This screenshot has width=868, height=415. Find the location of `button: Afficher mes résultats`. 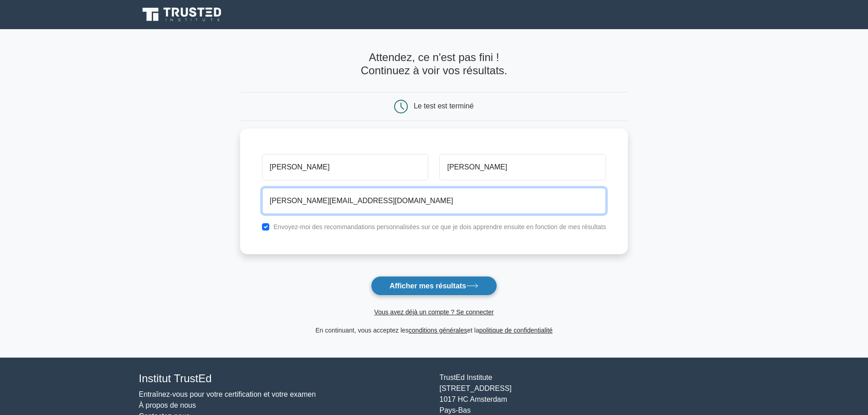

button: Afficher mes résultats is located at coordinates (434, 286).